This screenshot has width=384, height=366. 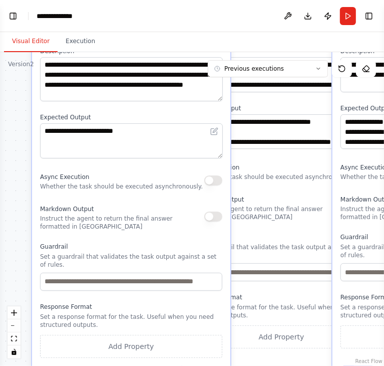 I want to click on button: zoom in, so click(x=14, y=313).